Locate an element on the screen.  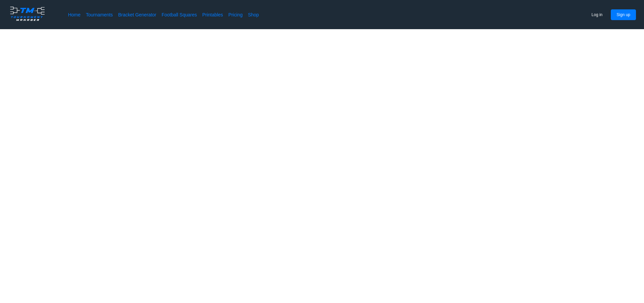
a: Tournaments is located at coordinates (99, 14).